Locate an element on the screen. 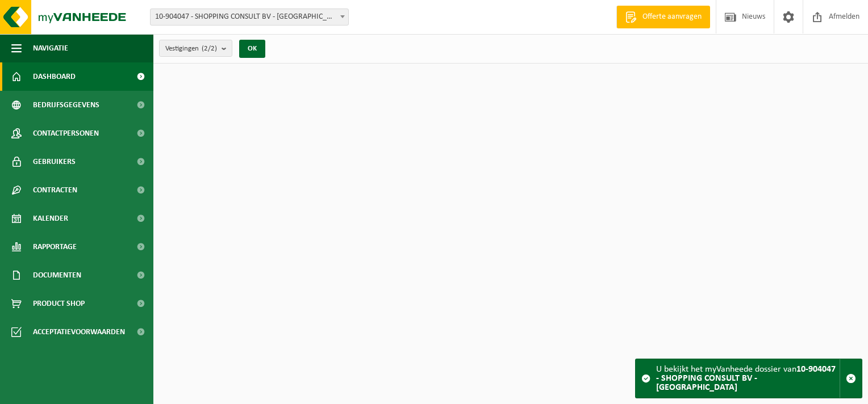  button: Vestigingen(2/2) is located at coordinates (196, 48).